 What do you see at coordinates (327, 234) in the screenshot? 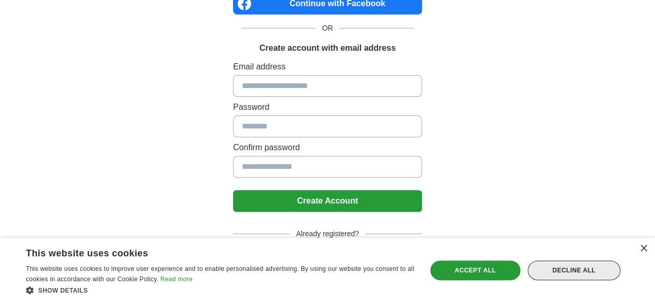
I see `span: Already registered?` at bounding box center [327, 234].